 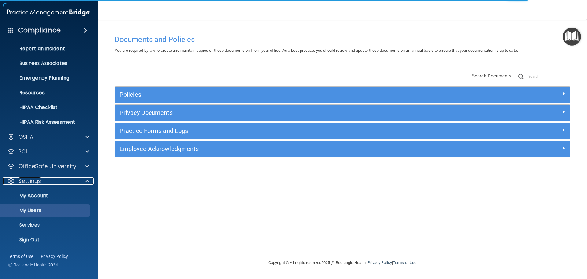 I want to click on a: Employee Acknowledgments, so click(x=343, y=149).